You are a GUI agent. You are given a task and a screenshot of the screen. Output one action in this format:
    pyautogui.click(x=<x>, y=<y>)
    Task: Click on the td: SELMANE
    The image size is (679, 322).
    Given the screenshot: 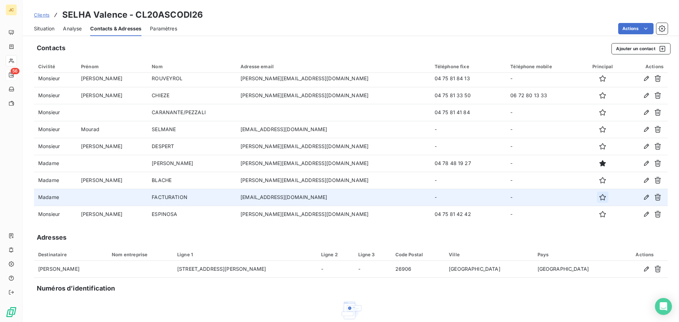 What is the action you would take?
    pyautogui.click(x=192, y=129)
    